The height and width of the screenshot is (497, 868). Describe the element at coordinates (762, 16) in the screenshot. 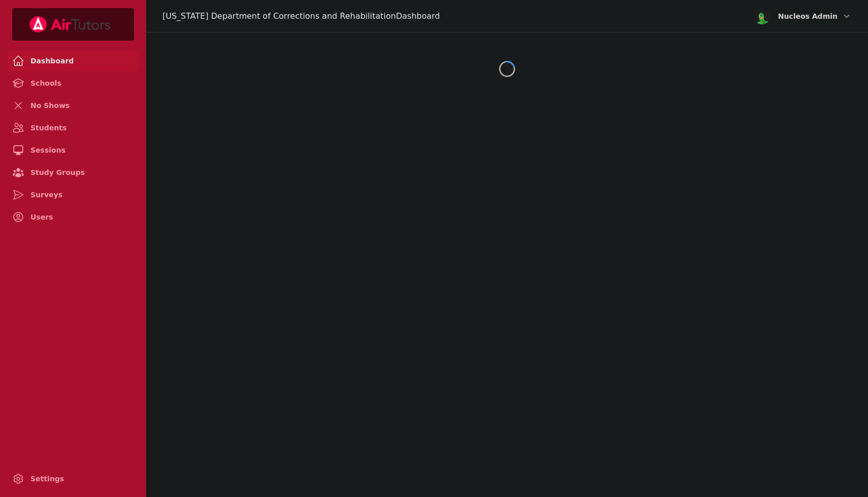

I see `img: avatar` at that location.